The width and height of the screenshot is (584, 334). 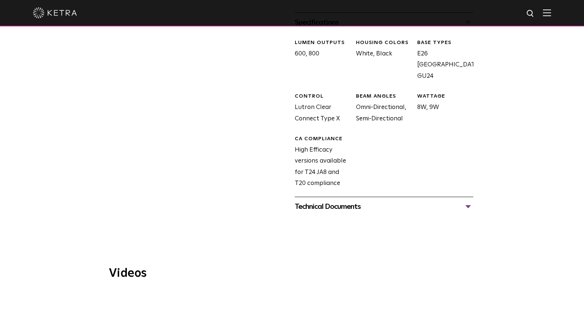 What do you see at coordinates (320, 162) in the screenshot?
I see `div: High Efficacy versions available for T24 JA8 and T20 compliance` at bounding box center [320, 162].